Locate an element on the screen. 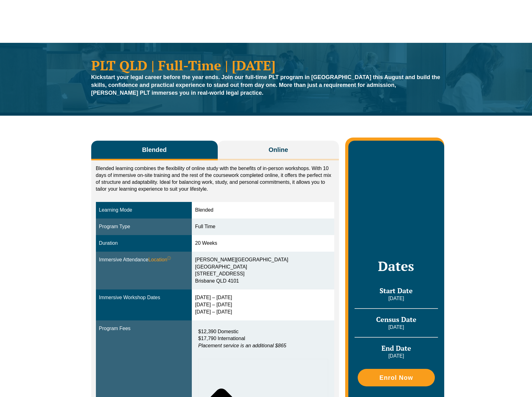  span: End Date is located at coordinates (396, 348).